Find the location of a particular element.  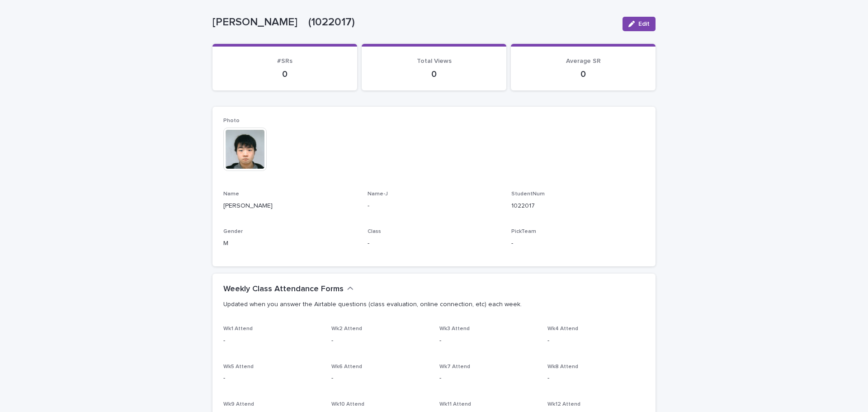

span: Class is located at coordinates (374, 232).